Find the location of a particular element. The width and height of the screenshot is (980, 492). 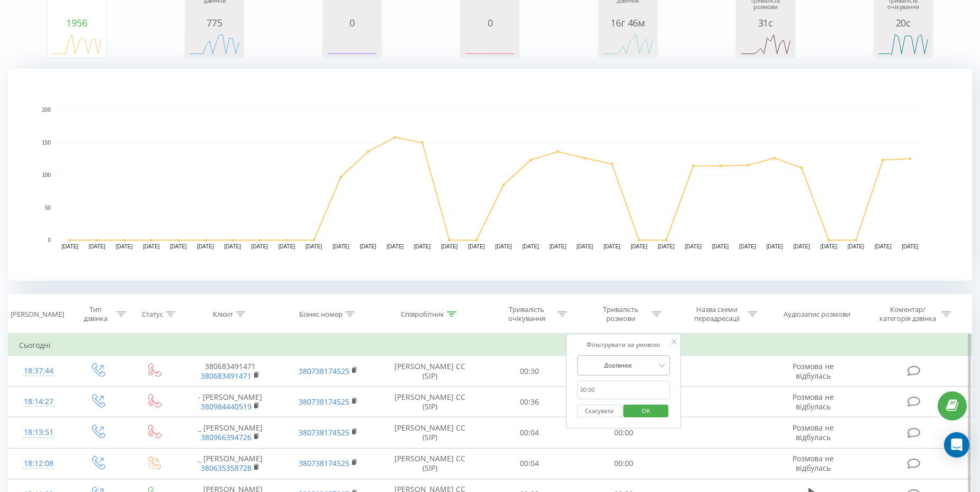

div: 18:13:51 is located at coordinates (38, 432).